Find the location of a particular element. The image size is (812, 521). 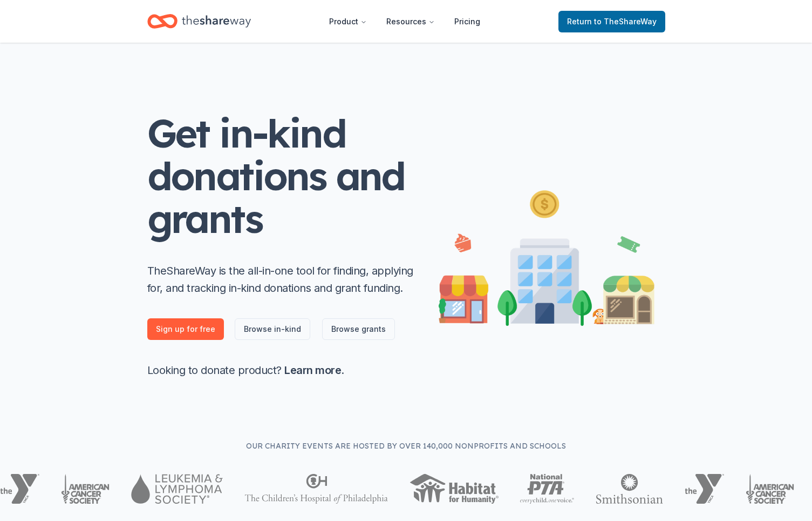

a: Learn more is located at coordinates (313, 370).